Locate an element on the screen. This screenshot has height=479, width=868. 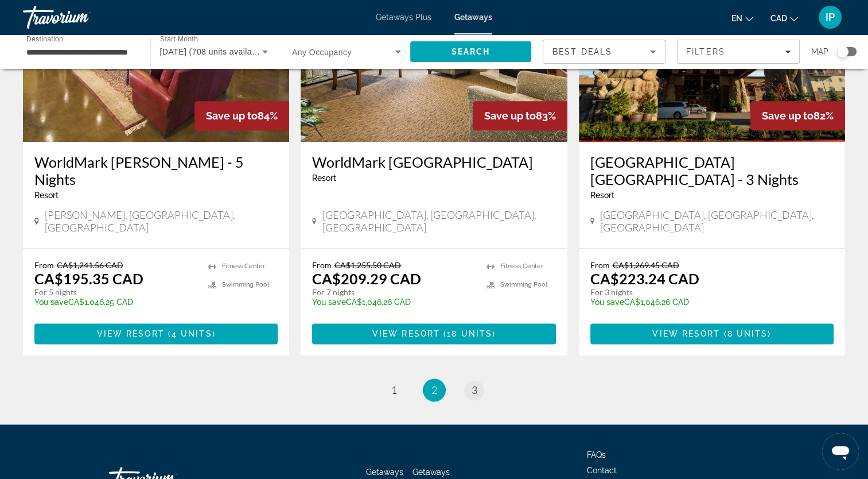
p: CA$1,046.25 CAD is located at coordinates (115, 302).